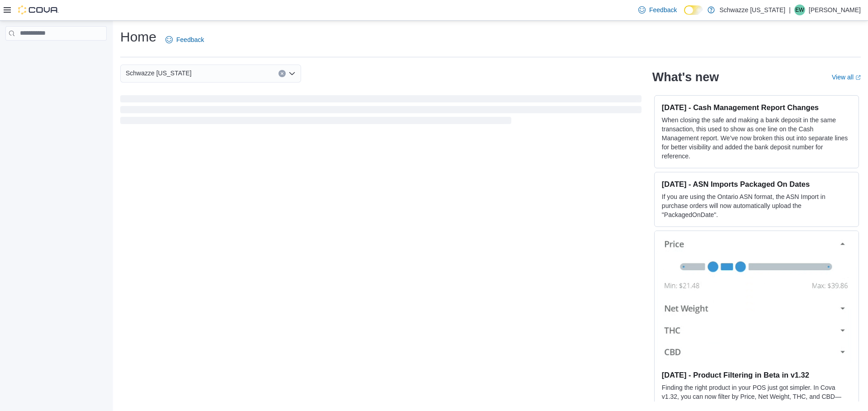 The width and height of the screenshot is (868, 411). I want to click on span: Dark Mode, so click(684, 15).